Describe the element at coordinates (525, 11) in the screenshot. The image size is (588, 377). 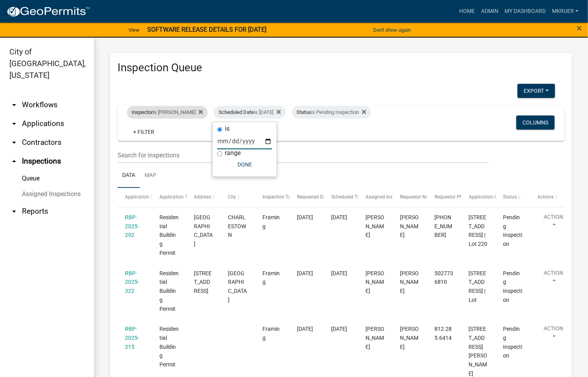
I see `a: My Dashboard` at that location.